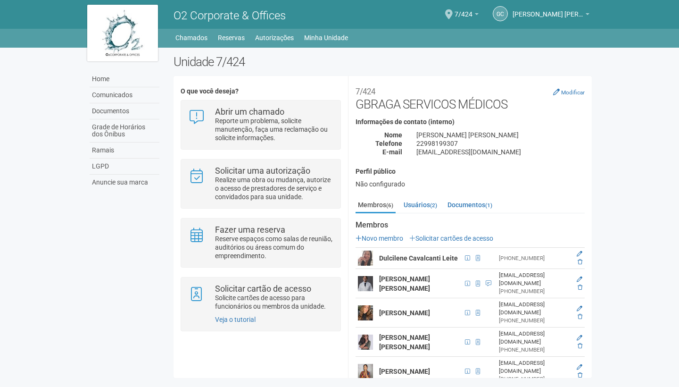 Image resolution: width=679 pixels, height=387 pixels. What do you see at coordinates (433, 205) in the screenshot?
I see `small: (2)` at bounding box center [433, 205].